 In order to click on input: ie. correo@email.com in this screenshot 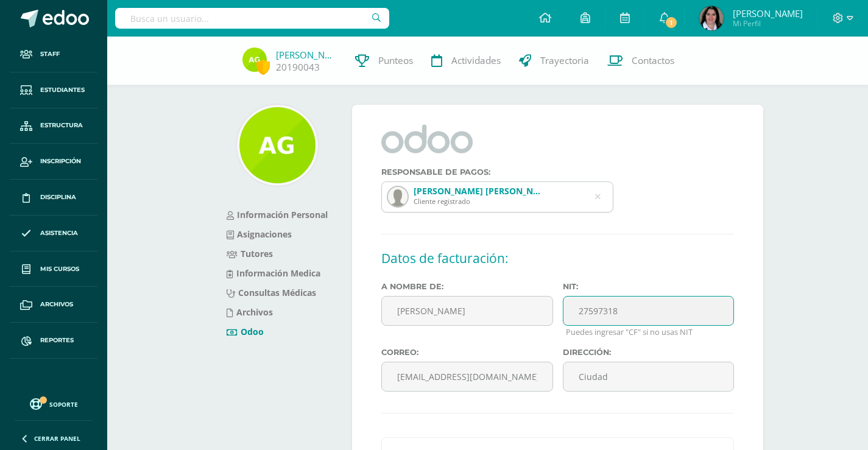, I will do `click(467, 376)`.